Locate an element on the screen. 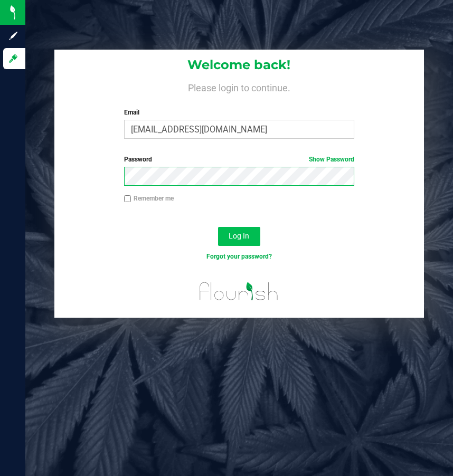 Image resolution: width=453 pixels, height=476 pixels. h1: Welcome back! is located at coordinates (239, 65).